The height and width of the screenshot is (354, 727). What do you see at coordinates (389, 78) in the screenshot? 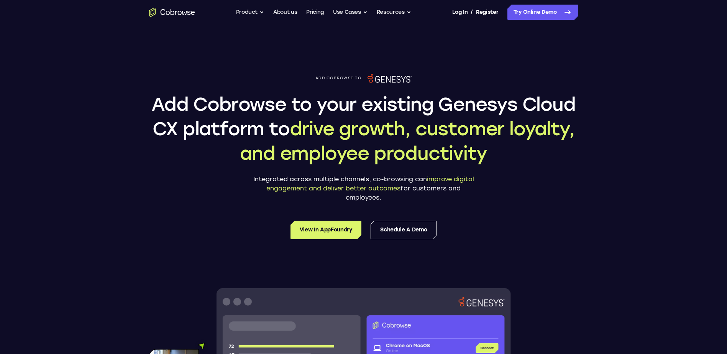
I see `img: Genesys logo` at bounding box center [389, 78].